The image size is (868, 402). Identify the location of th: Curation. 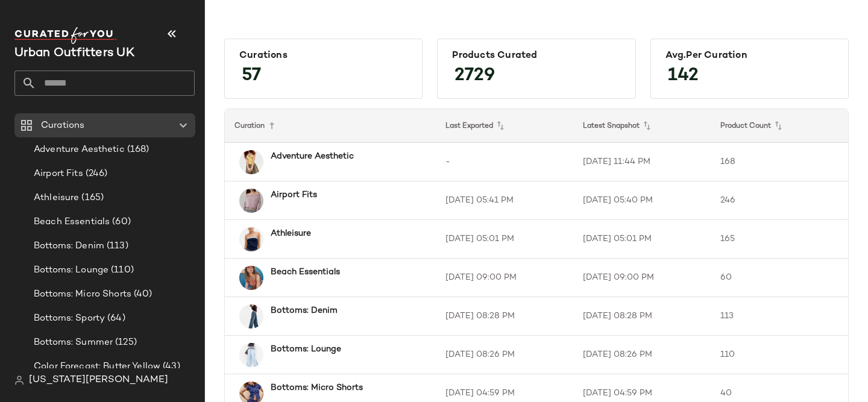
(330, 126).